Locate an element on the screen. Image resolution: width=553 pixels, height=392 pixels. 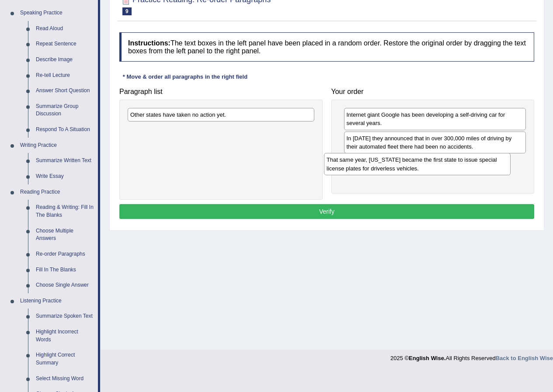
h4: The text boxes in the left panel have been placed in a random order. Restore the original order b... is located at coordinates (326, 47).